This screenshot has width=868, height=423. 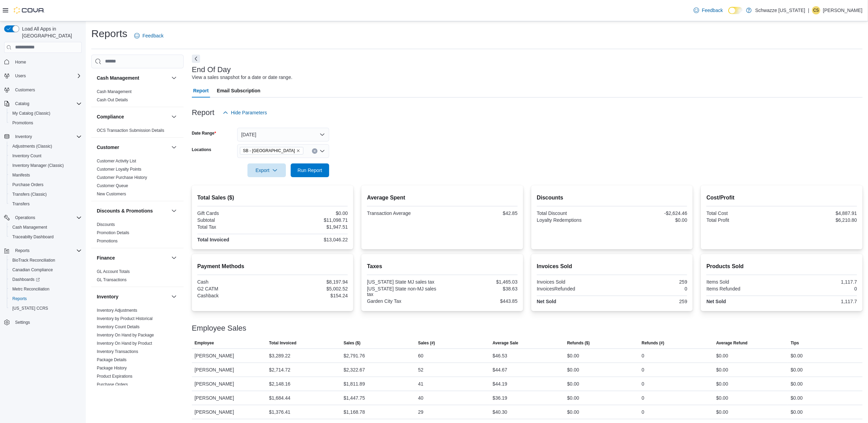 What do you see at coordinates (45, 146) in the screenshot?
I see `span: Adjustments (Classic)` at bounding box center [45, 146].